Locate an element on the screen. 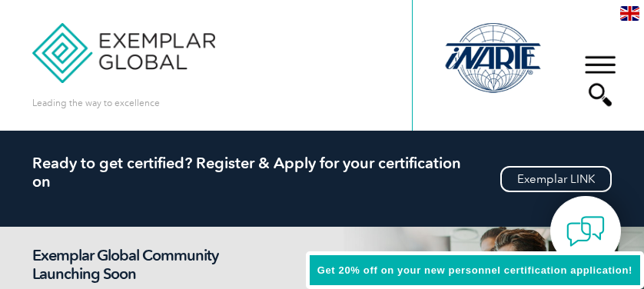 The image size is (644, 289). h2: Exemplar Global Community Launching Soon is located at coordinates (134, 264).